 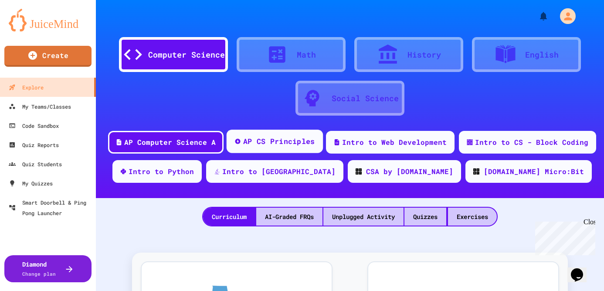 What do you see at coordinates (51, 208) in the screenshot?
I see `div: Smart Doorbell & Ping Pong Launcher` at bounding box center [51, 208].